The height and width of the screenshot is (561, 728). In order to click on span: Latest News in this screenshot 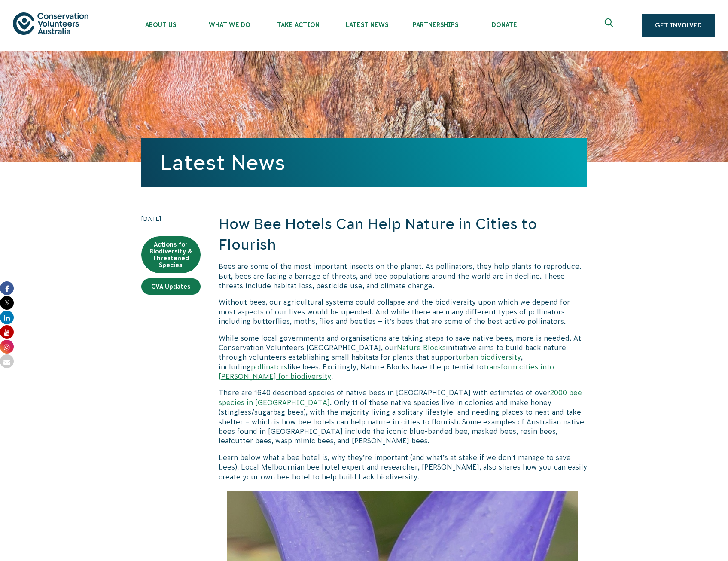, I will do `click(366, 25)`.